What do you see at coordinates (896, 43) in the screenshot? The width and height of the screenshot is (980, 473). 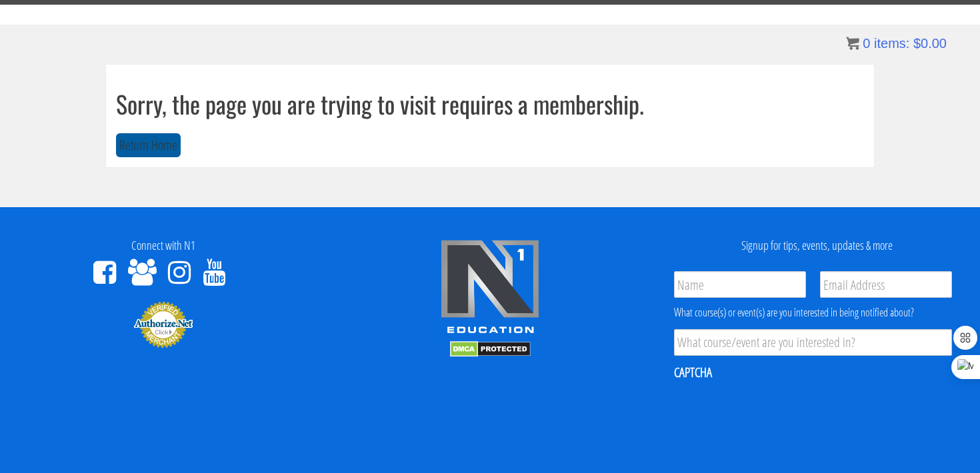 I see `a: 0 items: $0.00` at bounding box center [896, 43].